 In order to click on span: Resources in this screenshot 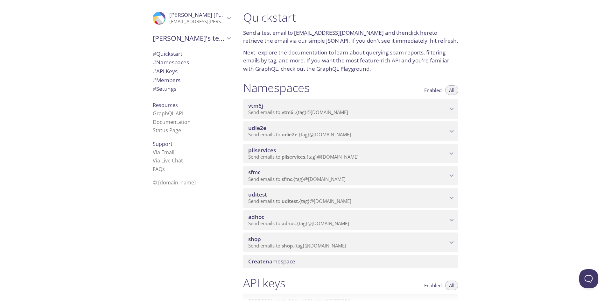, I will do `click(165, 105)`.